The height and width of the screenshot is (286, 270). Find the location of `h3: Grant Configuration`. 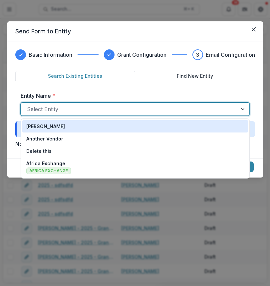

h3: Grant Configuration is located at coordinates (142, 55).